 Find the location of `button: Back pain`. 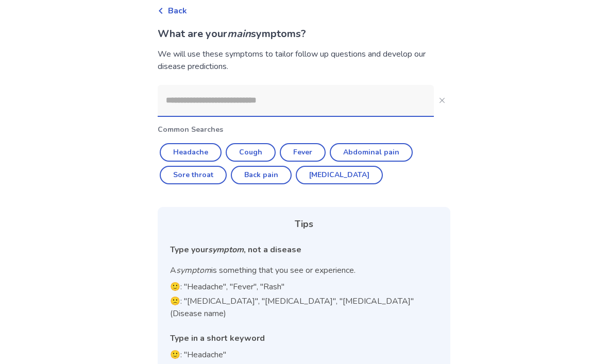

button: Back pain is located at coordinates (261, 175).